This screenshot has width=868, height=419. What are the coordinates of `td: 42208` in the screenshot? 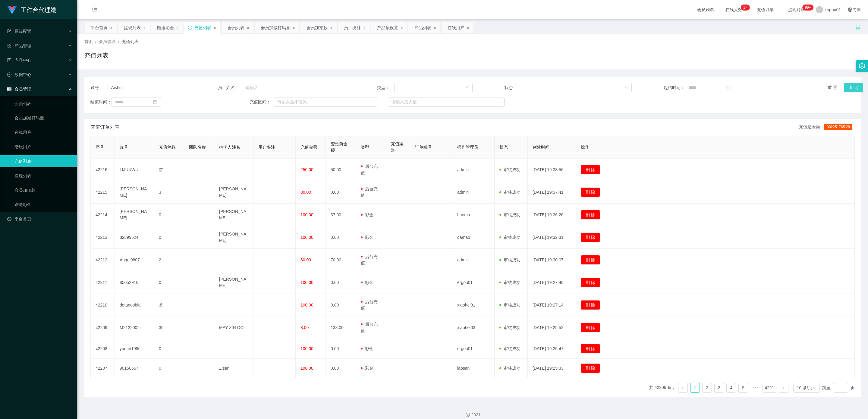 It's located at (102, 349).